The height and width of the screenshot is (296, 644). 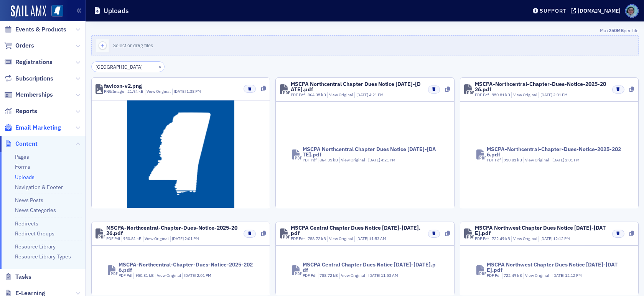 I want to click on a: Redirects, so click(x=27, y=224).